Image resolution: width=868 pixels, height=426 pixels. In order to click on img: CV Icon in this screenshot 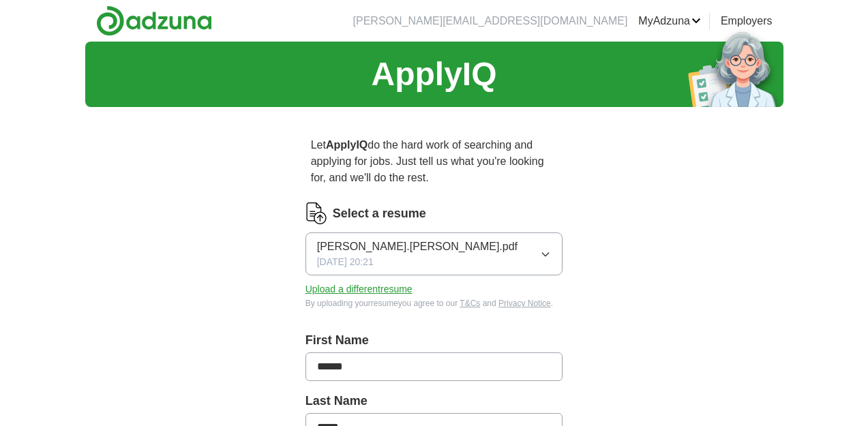, I will do `click(316, 213)`.